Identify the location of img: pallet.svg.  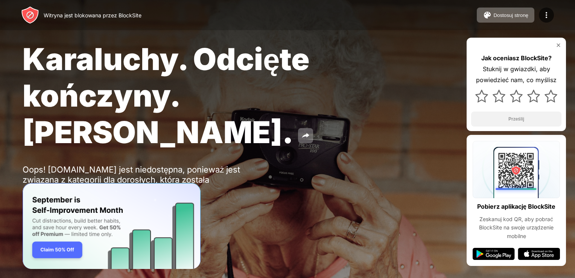
(488, 15).